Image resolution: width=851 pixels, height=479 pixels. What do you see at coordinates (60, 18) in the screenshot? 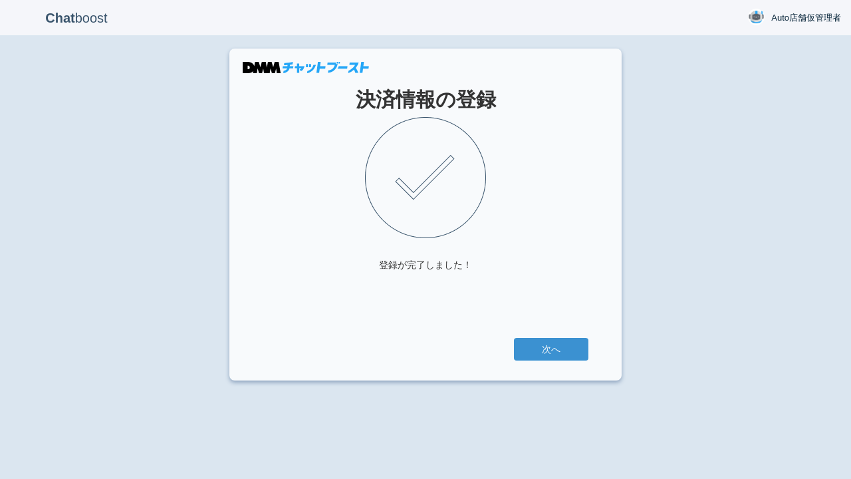
I see `b: Chat` at bounding box center [60, 18].